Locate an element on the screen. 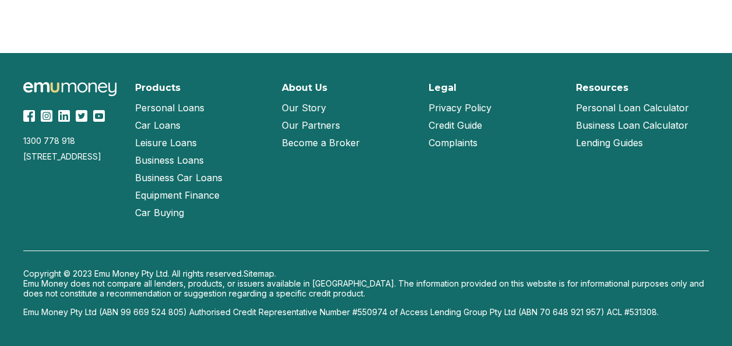 The image size is (732, 346). a: Business Loan Calculator is located at coordinates (632, 125).